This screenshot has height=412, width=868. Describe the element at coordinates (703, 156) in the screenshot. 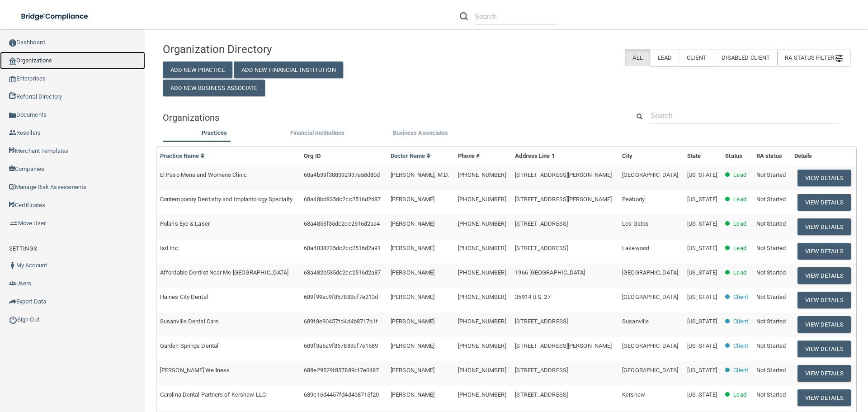

I see `th: State` at that location.